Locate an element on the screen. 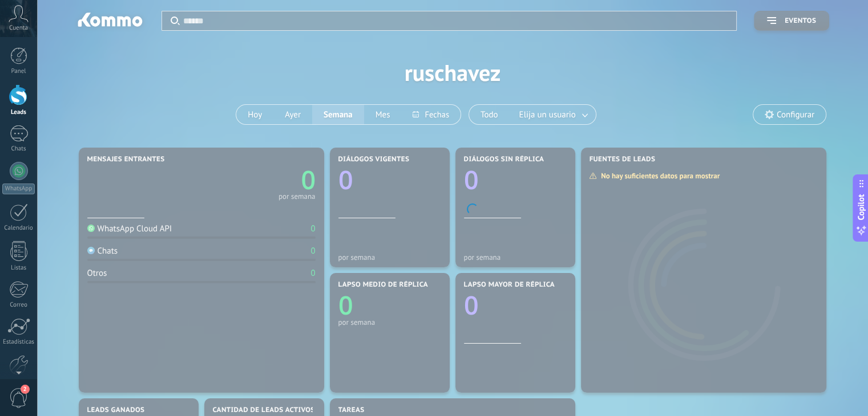 Image resolution: width=868 pixels, height=416 pixels. div: Correo is located at coordinates (19, 305).